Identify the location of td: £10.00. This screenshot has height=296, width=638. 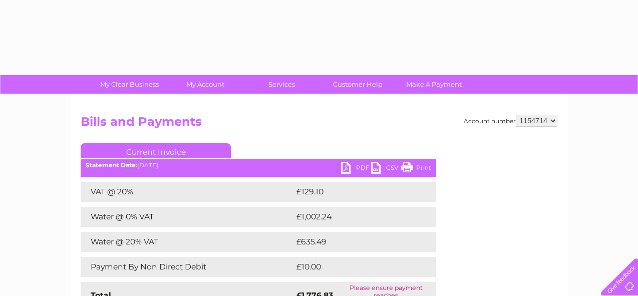
(354, 267).